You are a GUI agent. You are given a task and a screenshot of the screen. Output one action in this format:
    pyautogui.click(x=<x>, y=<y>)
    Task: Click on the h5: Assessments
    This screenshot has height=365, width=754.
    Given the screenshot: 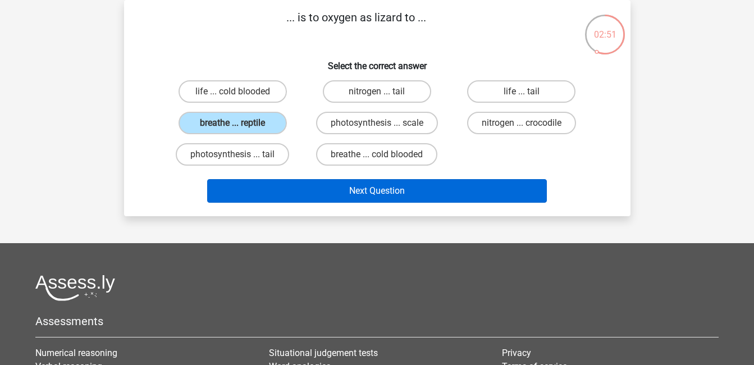 What is the action you would take?
    pyautogui.click(x=377, y=321)
    